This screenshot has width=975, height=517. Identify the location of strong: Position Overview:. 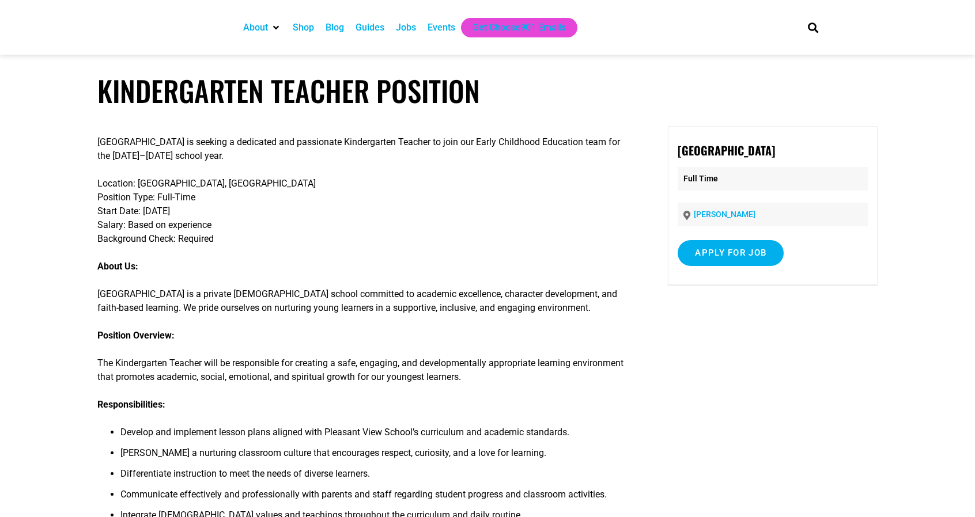
(136, 335).